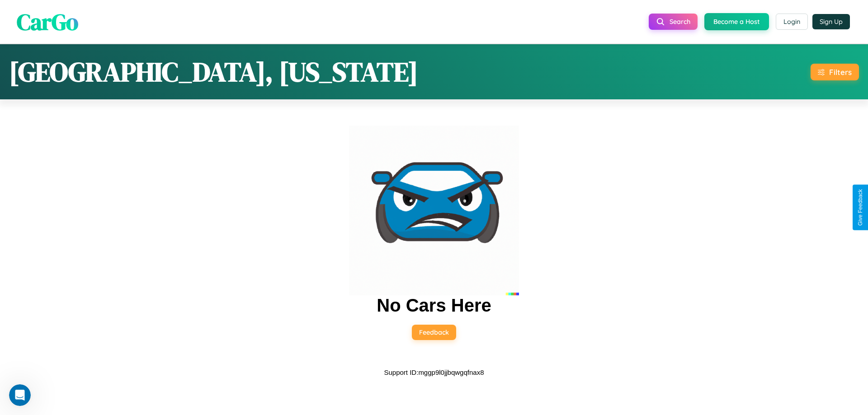  Describe the element at coordinates (840, 72) in the screenshot. I see `div: Filters` at that location.